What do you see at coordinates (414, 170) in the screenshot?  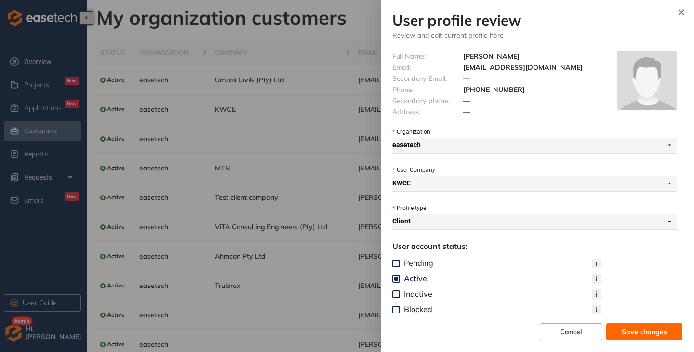 I see `label: User Company` at bounding box center [414, 170].